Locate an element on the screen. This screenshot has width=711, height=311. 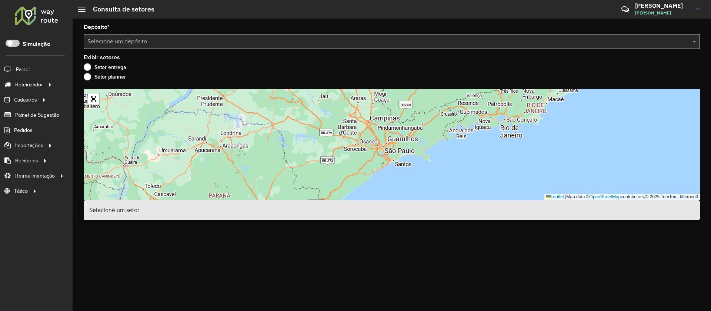
label: Setor entrega is located at coordinates (105, 67).